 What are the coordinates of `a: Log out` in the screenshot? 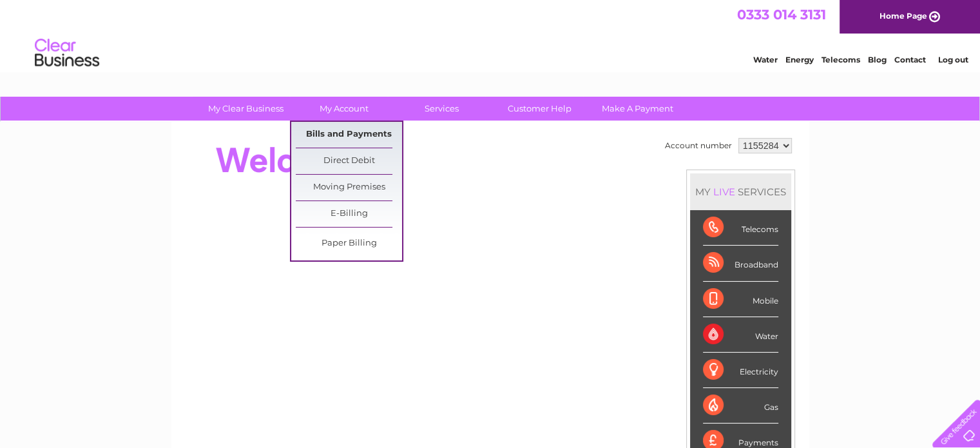 It's located at (952, 59).